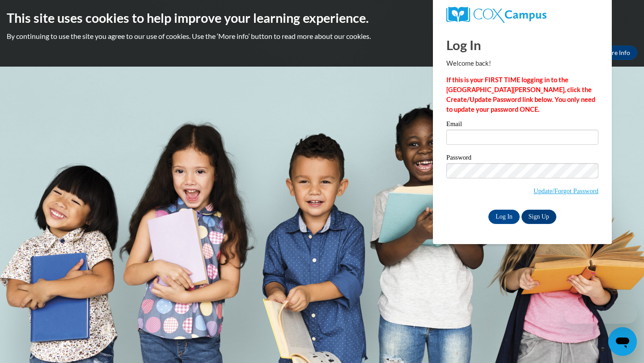 The height and width of the screenshot is (363, 644). What do you see at coordinates (523, 15) in the screenshot?
I see `a: COX Campus` at bounding box center [523, 15].